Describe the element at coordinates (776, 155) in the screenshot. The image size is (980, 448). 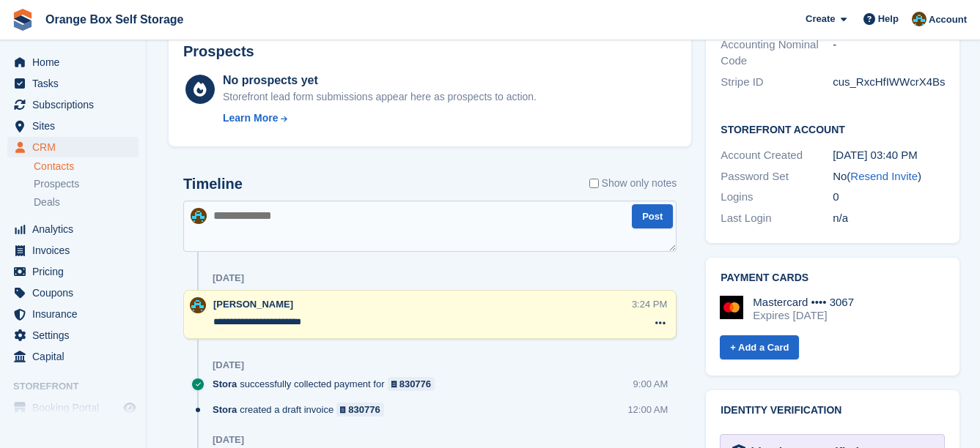
I see `div: Account Created` at that location.